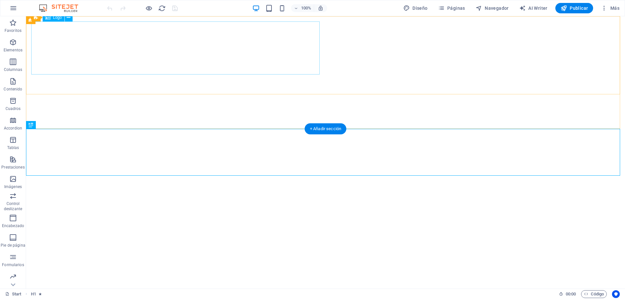 The height and width of the screenshot is (299, 625). Describe the element at coordinates (13, 70) in the screenshot. I see `p: Columnas` at that location.